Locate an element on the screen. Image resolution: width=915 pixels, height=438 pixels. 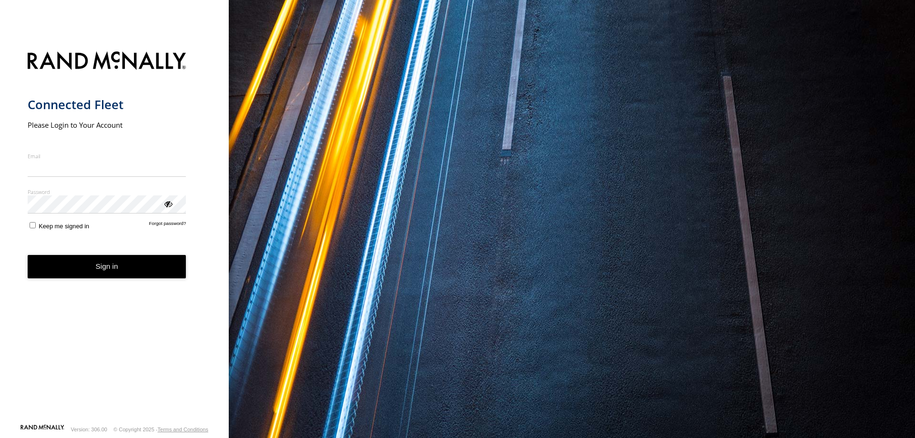
a: Forgot password? is located at coordinates (168, 225).